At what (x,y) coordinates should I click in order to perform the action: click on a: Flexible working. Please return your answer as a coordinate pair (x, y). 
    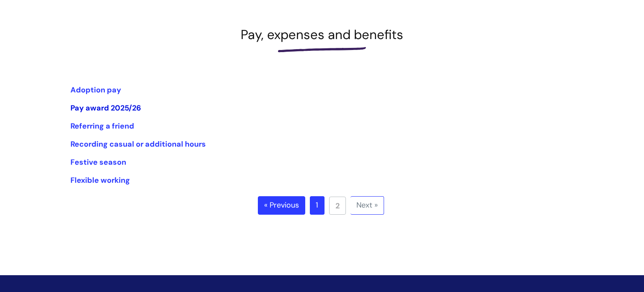
    Looking at the image, I should click on (100, 180).